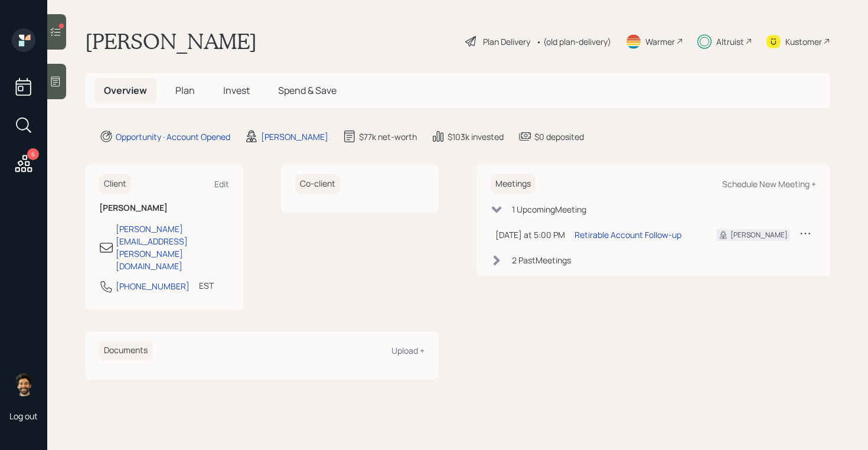  I want to click on div: Edit, so click(222, 184).